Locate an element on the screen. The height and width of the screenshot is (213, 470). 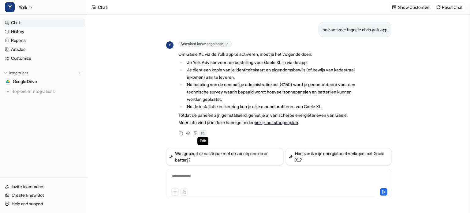
span: Explore all integrations is located at coordinates (48, 91).